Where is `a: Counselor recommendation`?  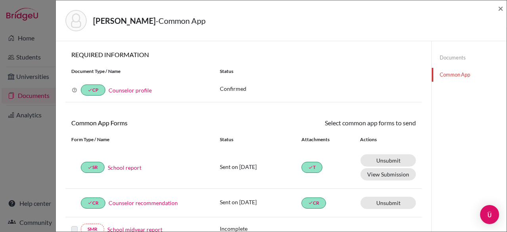 a: Counselor recommendation is located at coordinates (143, 202).